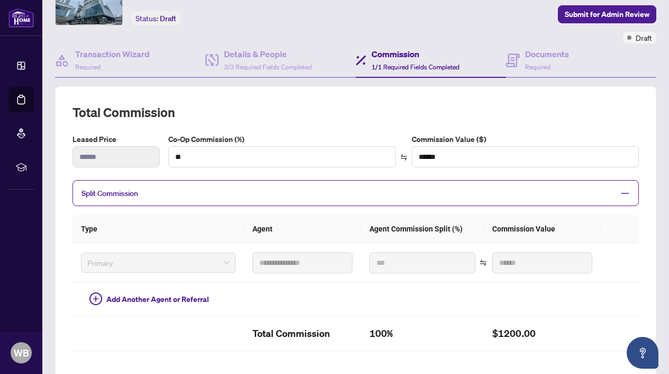 This screenshot has height=374, width=669. I want to click on button: Submit for Admin Review, so click(607, 14).